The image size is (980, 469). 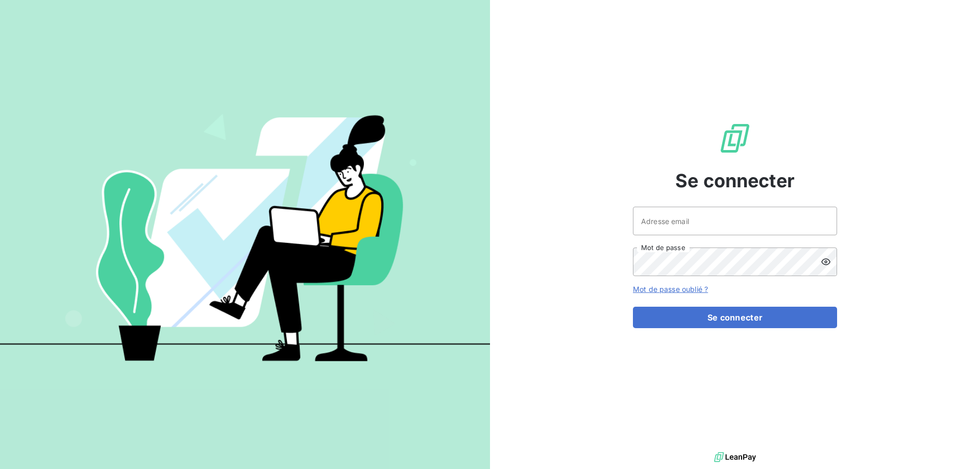 I want to click on button: Se connecter, so click(x=735, y=317).